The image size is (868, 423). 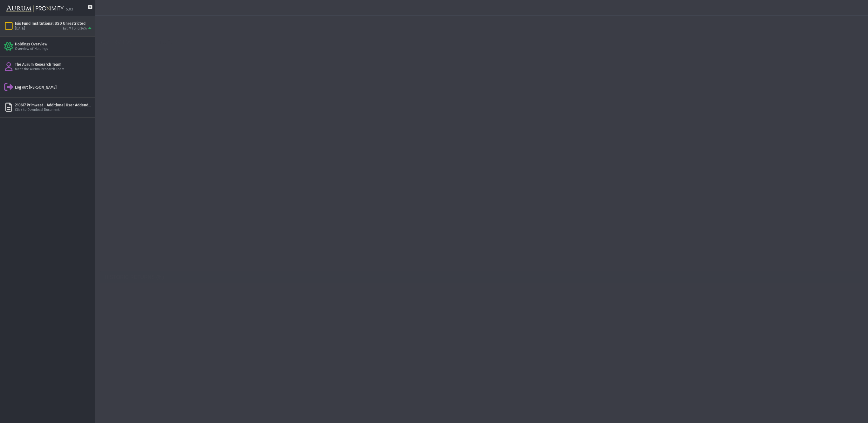 I want to click on img: Aurum-Proximity%20white.svg, so click(x=35, y=9).